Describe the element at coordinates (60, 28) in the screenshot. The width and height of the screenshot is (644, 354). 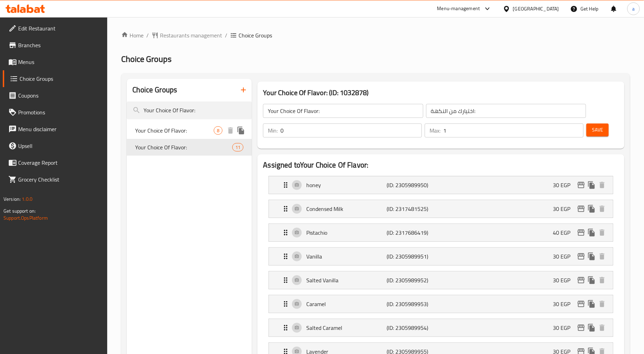
I see `span: Edit Restaurant` at that location.